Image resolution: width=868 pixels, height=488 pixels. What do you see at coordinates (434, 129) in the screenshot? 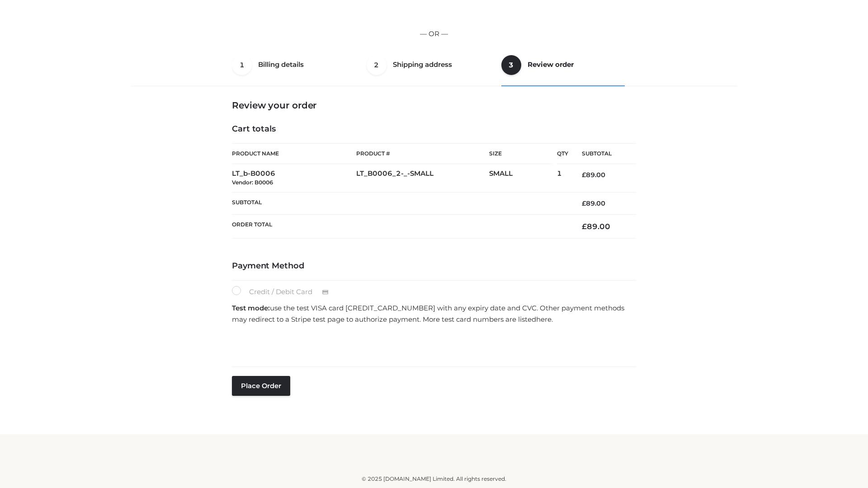
I see `h4: Cart totals` at bounding box center [434, 129].